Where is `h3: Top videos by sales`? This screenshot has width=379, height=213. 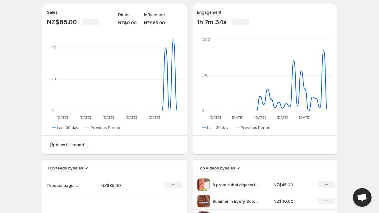
h3: Top videos by sales is located at coordinates (216, 168).